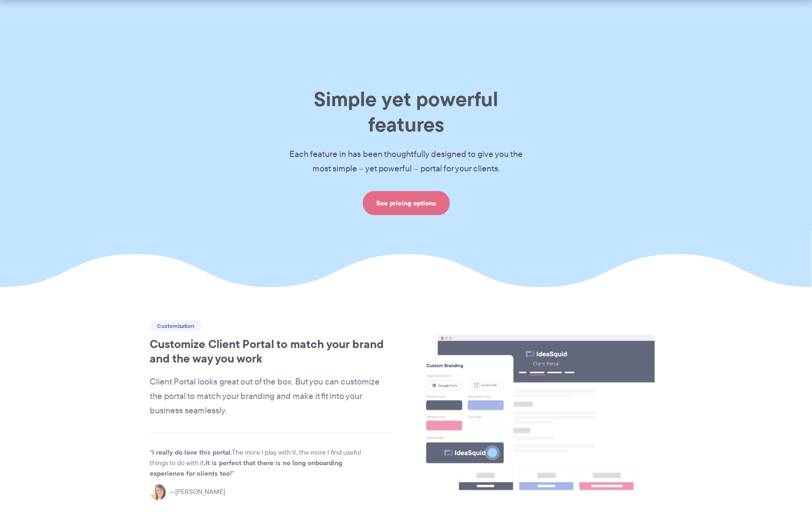 The image size is (812, 530). What do you see at coordinates (406, 112) in the screenshot?
I see `h1: Simple yet powerful features` at bounding box center [406, 112].